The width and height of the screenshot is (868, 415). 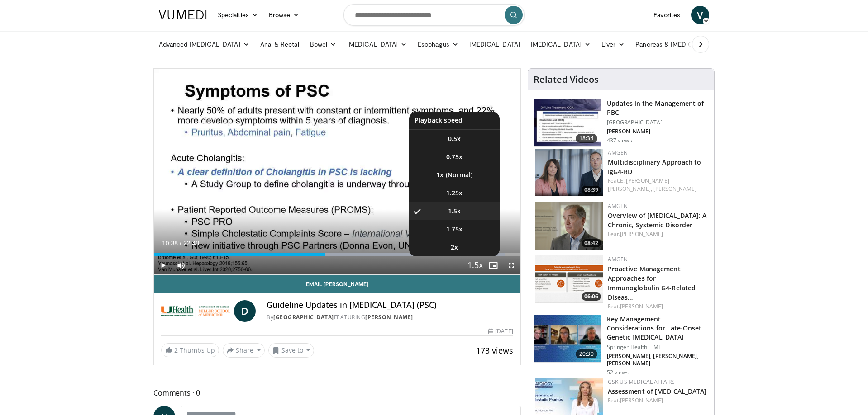 I want to click on span: 18:34, so click(x=586, y=139).